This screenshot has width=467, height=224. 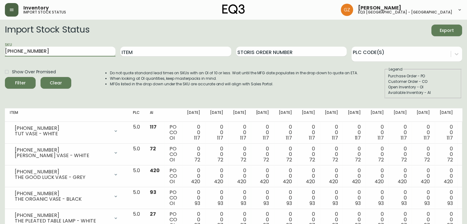 I want to click on div: TUT VASE - WHITE, so click(x=62, y=134).